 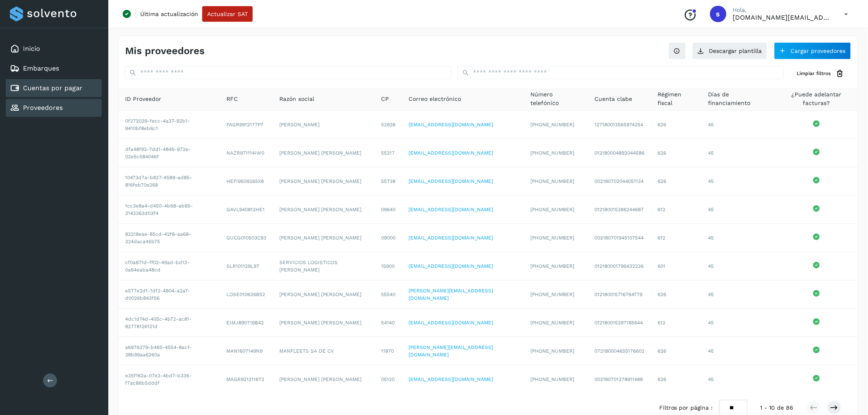 What do you see at coordinates (620, 209) in the screenshot?
I see `td: 012180015386244687` at bounding box center [620, 209].